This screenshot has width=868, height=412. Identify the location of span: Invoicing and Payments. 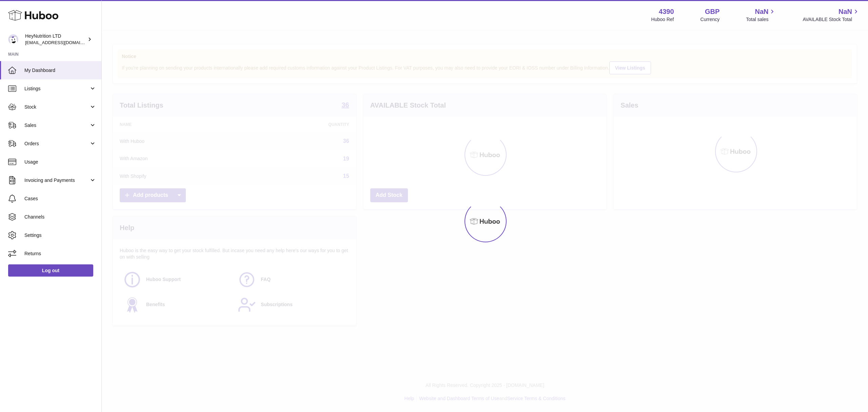
(57, 180).